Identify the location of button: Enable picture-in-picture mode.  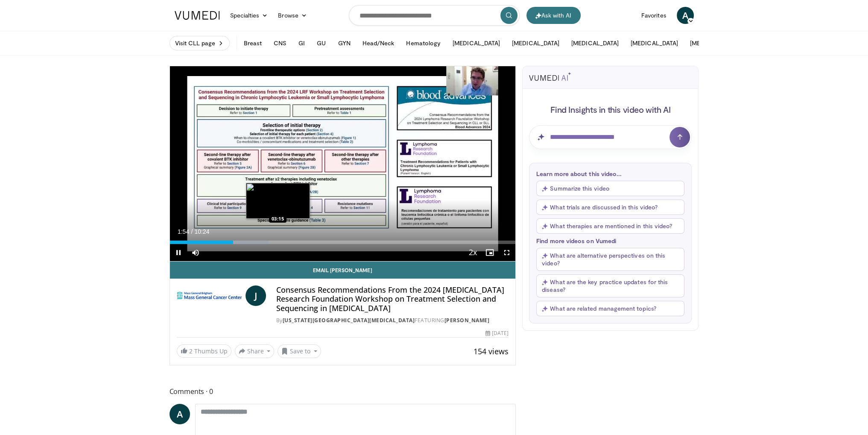
(490, 252).